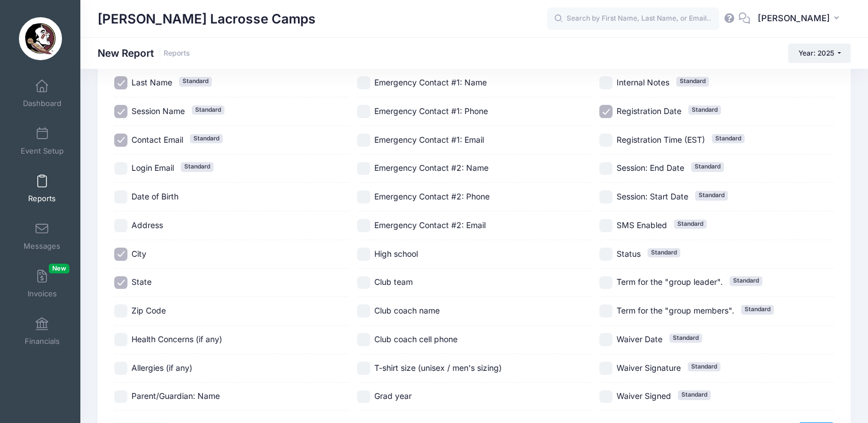  What do you see at coordinates (120, 111) in the screenshot?
I see `input: Session NameStandard` at bounding box center [120, 111].